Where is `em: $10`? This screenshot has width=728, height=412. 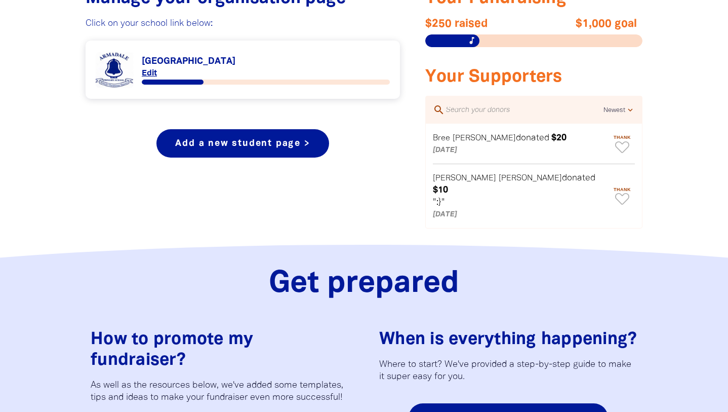
em: $10 is located at coordinates (440, 190).